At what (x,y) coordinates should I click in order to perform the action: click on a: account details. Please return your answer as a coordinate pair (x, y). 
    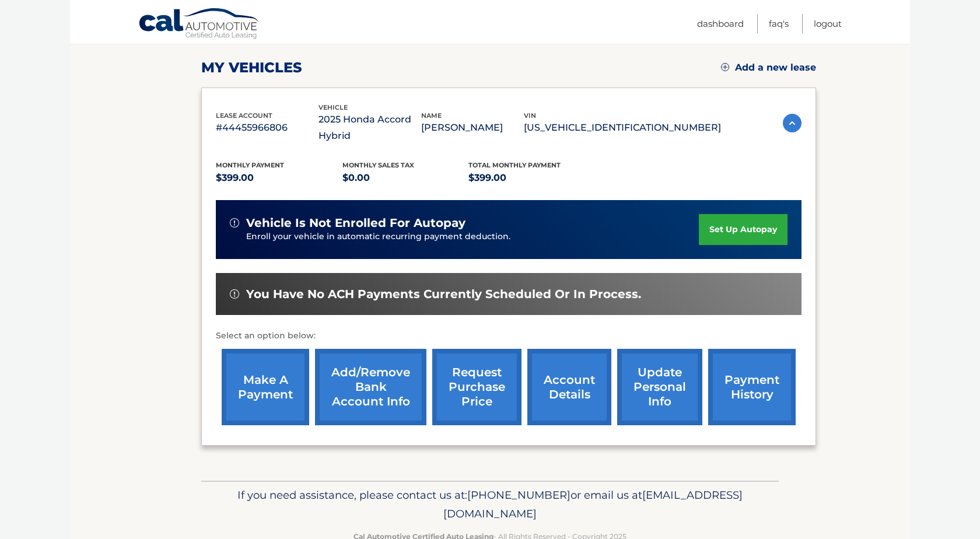
    Looking at the image, I should click on (569, 387).